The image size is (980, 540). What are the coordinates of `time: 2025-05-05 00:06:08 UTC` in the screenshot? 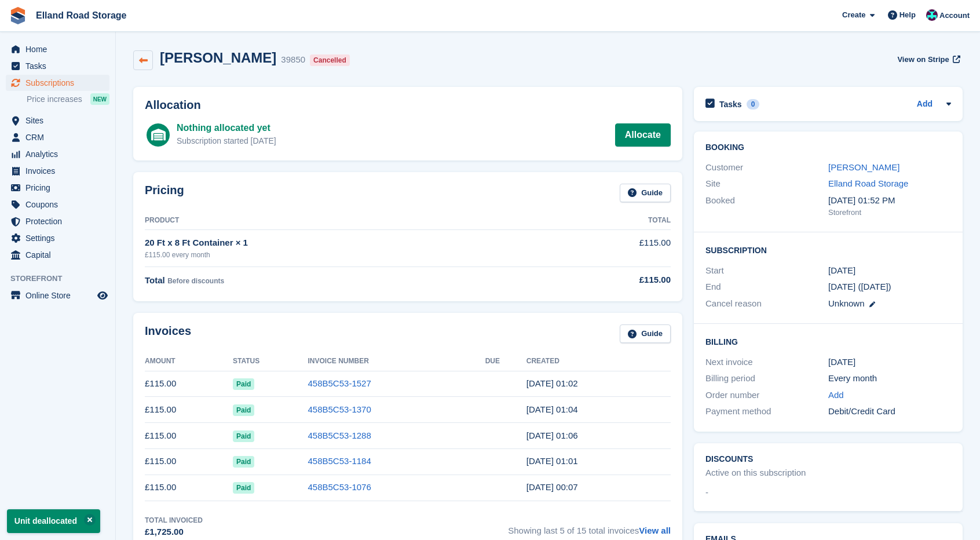 It's located at (552, 435).